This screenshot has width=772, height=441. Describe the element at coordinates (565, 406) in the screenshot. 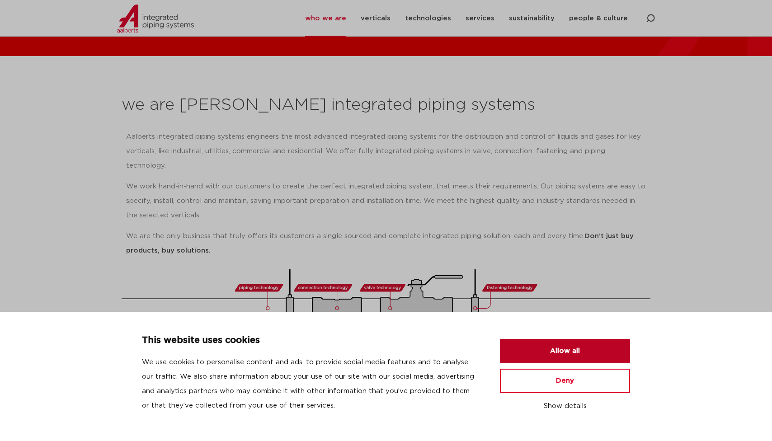

I see `button: Show details` at that location.